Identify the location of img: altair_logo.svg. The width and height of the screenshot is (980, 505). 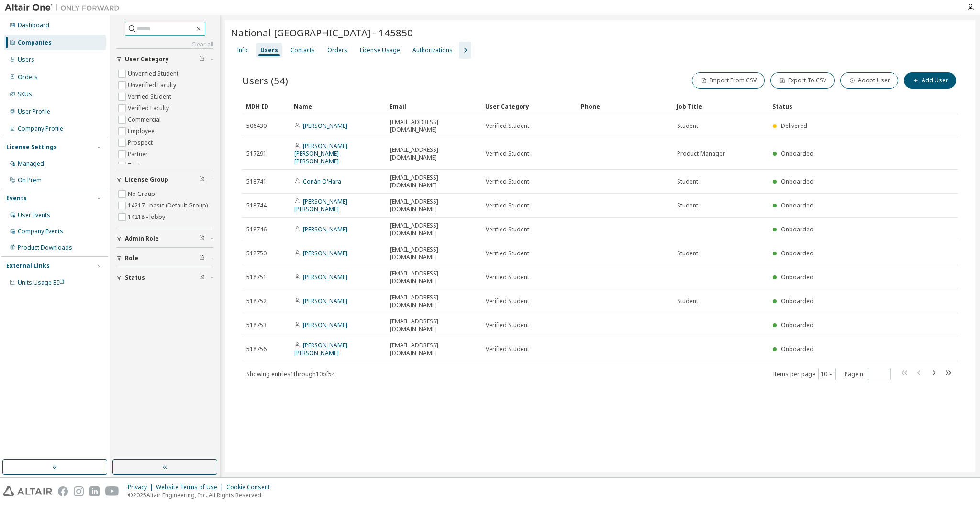
(28, 491).